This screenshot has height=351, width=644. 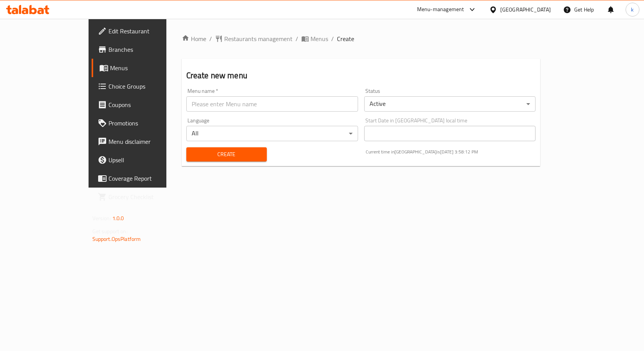 I want to click on span: Coverage Report, so click(x=149, y=179).